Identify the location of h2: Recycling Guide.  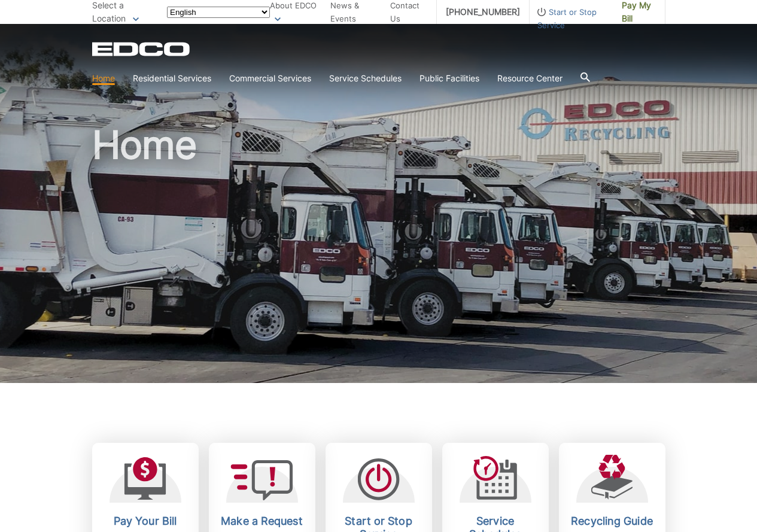
(612, 522).